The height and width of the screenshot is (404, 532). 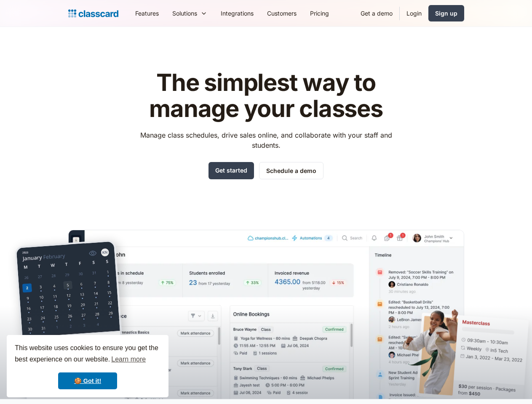 What do you see at coordinates (446, 13) in the screenshot?
I see `a: Sign up` at bounding box center [446, 13].